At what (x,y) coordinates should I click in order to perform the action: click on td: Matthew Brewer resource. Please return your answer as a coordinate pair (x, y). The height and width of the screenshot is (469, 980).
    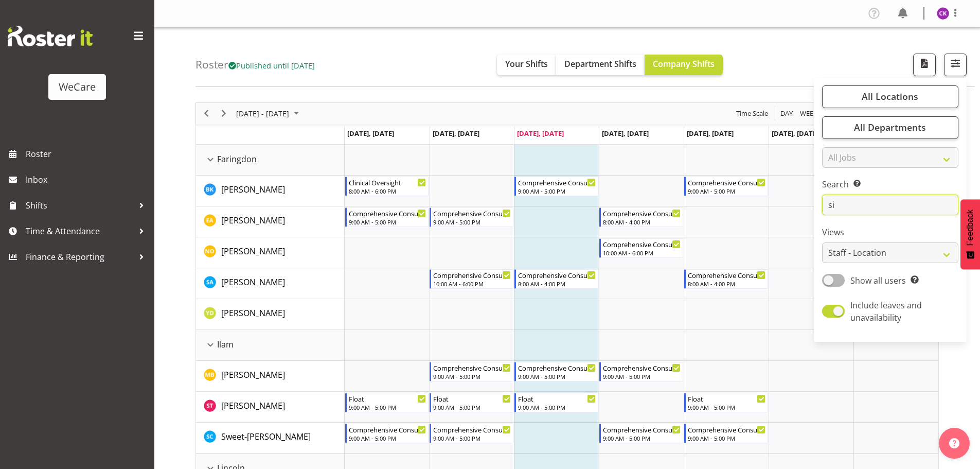
    Looking at the image, I should click on (270, 376).